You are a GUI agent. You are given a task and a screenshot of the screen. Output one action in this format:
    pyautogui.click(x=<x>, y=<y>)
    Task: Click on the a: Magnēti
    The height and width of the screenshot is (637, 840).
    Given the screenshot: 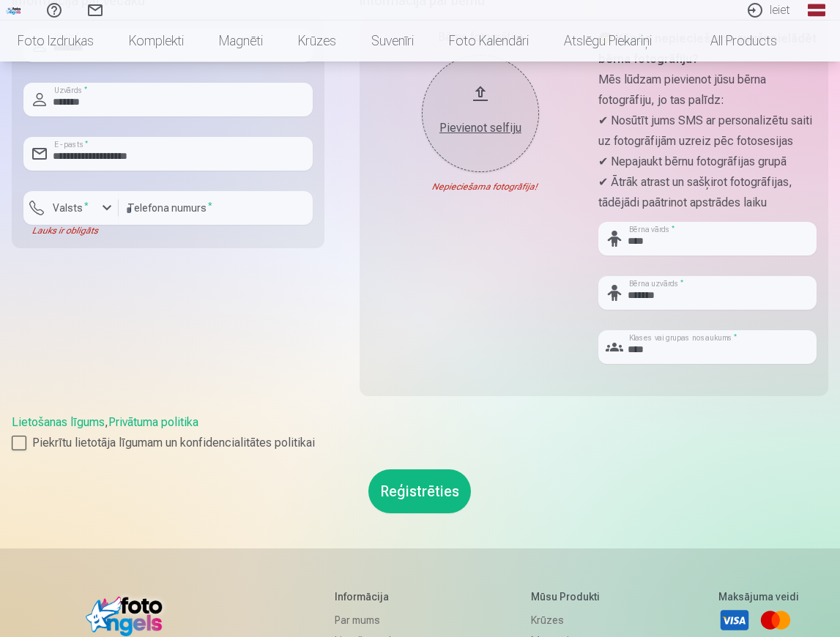 What is the action you would take?
    pyautogui.click(x=241, y=41)
    